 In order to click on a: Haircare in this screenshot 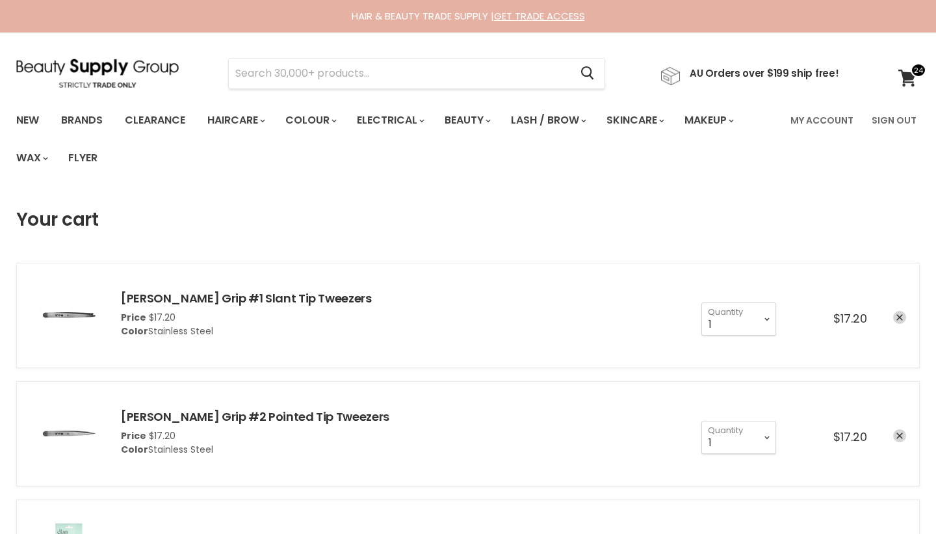, I will do `click(235, 120)`.